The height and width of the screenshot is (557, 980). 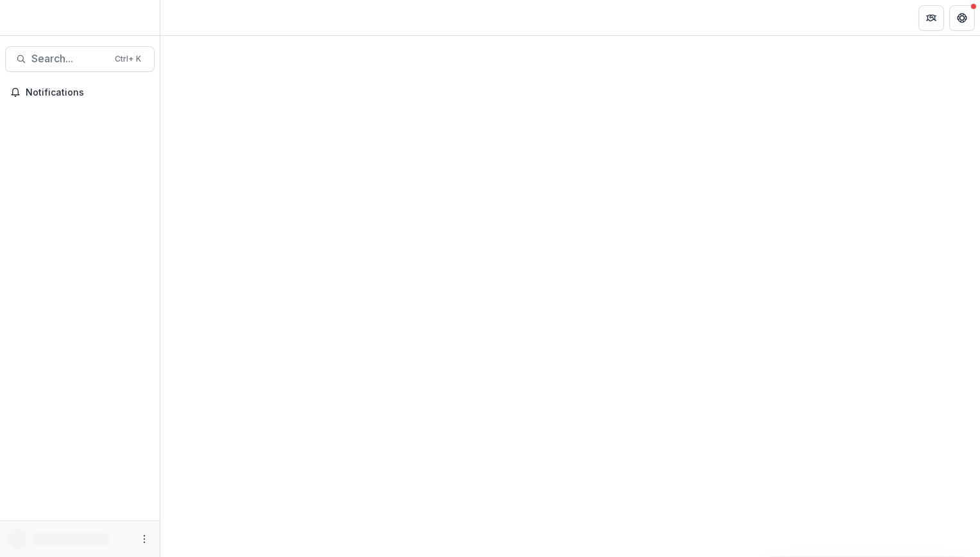 I want to click on span: Search..., so click(x=69, y=58).